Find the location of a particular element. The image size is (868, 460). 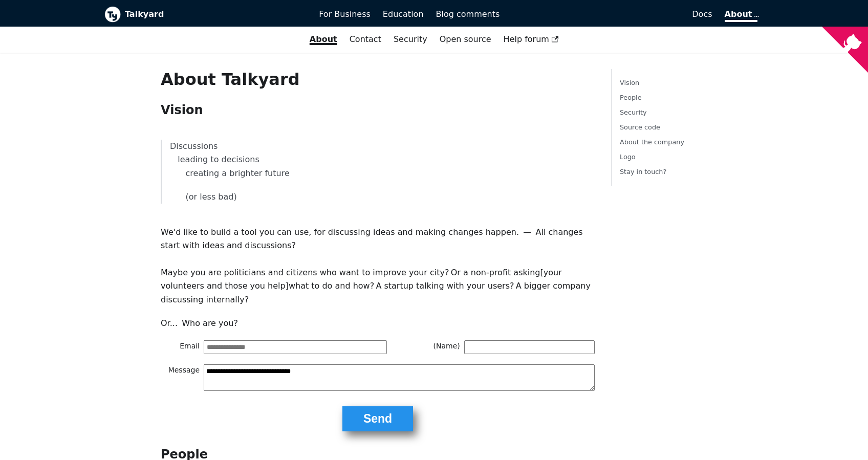

a: About the company is located at coordinates (652, 142).